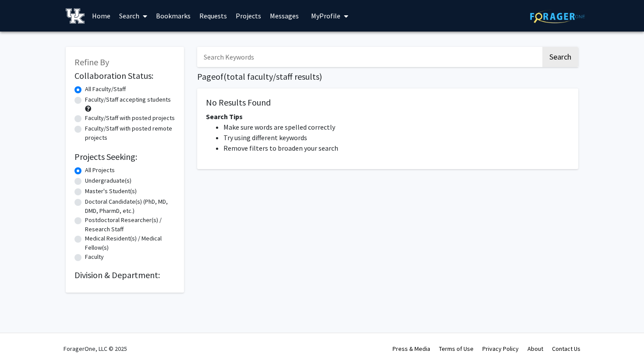  I want to click on span: My Profile, so click(326, 16).